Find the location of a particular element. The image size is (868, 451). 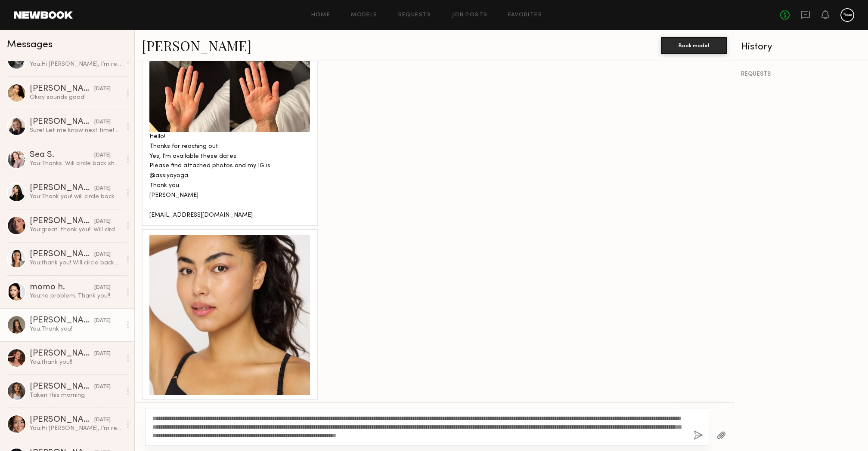

div: You: great. thank you!! Will circle back shortly is located at coordinates (75, 230).